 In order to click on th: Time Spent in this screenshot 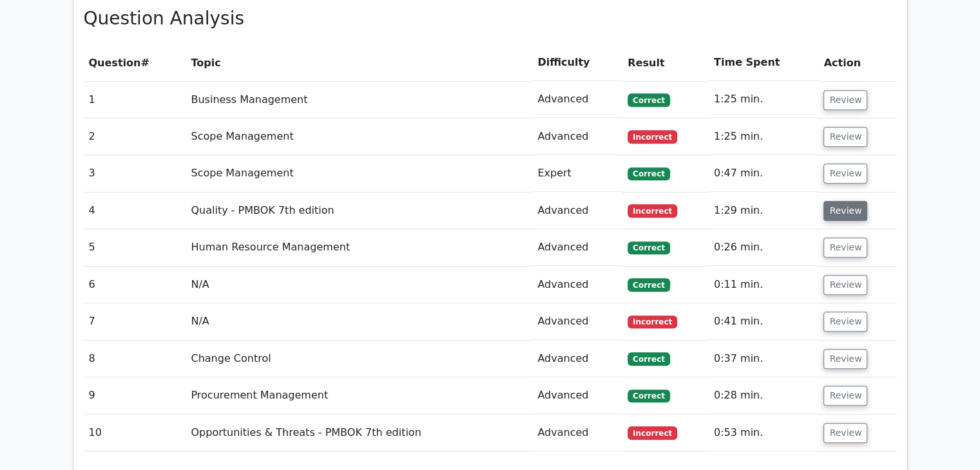, I will do `click(763, 63)`.